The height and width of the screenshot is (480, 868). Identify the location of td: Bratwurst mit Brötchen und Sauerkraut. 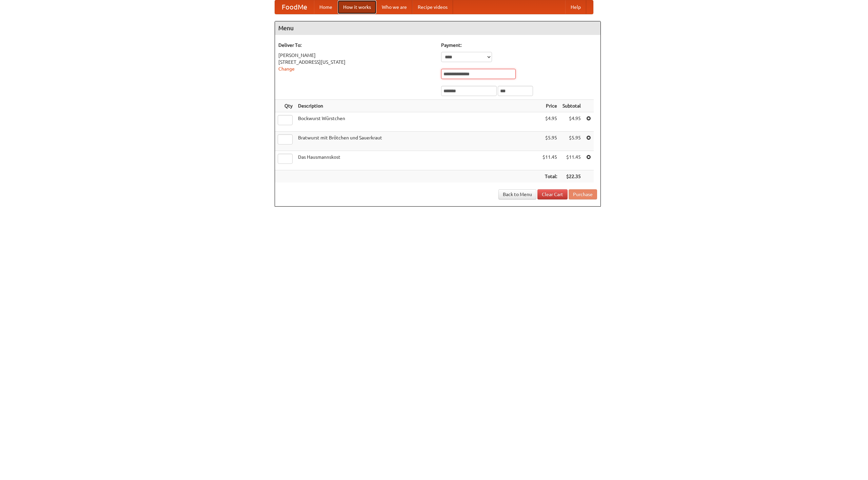
(417, 141).